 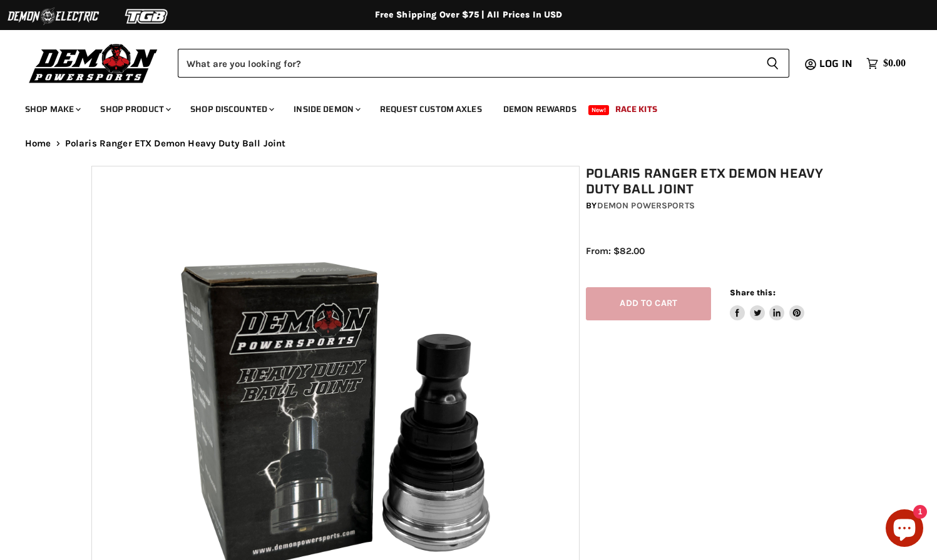 I want to click on a: Shop Product, so click(x=135, y=109).